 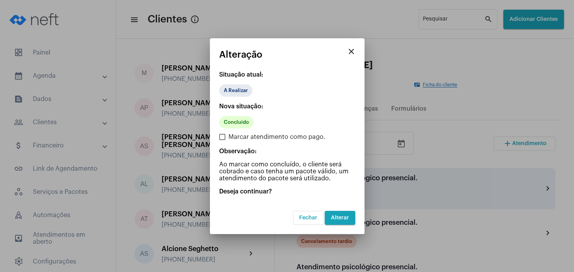 What do you see at coordinates (277, 137) in the screenshot?
I see `span: Marcar atendimento como pago.` at bounding box center [277, 137].